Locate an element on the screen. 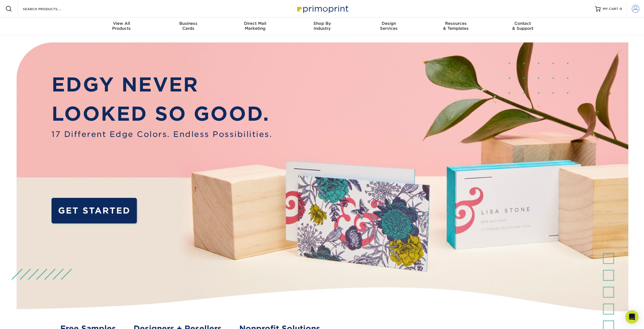 The image size is (644, 329). span: Contact is located at coordinates (523, 24).